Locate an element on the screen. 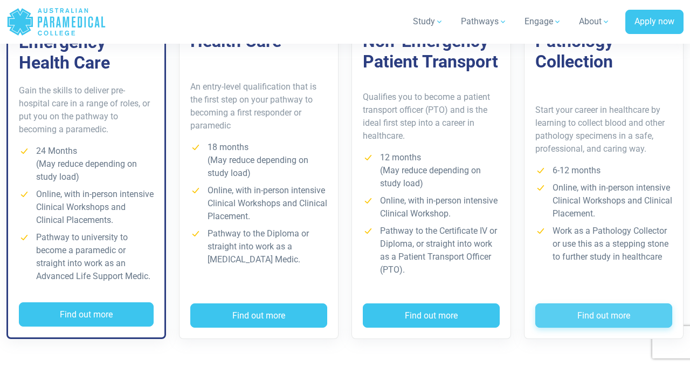 The height and width of the screenshot is (366, 690). li: 12 months (May reduce depending on study load) is located at coordinates (431, 170).